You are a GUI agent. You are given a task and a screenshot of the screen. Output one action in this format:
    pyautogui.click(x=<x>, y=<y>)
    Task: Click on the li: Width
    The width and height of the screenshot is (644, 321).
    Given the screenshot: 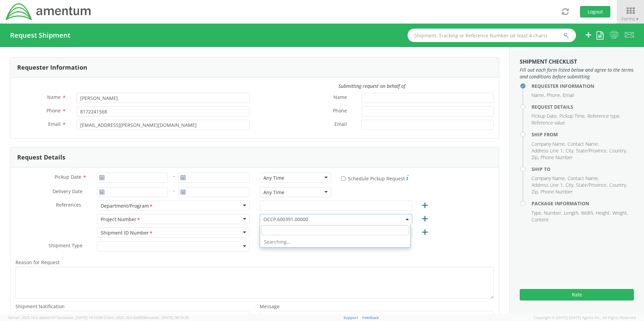 What is the action you would take?
    pyautogui.click(x=587, y=213)
    